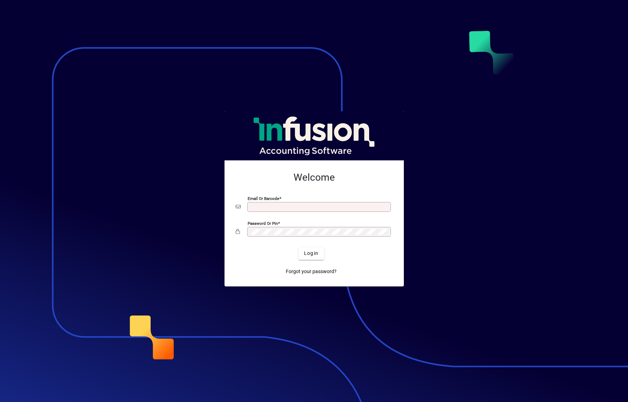 The width and height of the screenshot is (628, 402). I want to click on span: Login, so click(311, 253).